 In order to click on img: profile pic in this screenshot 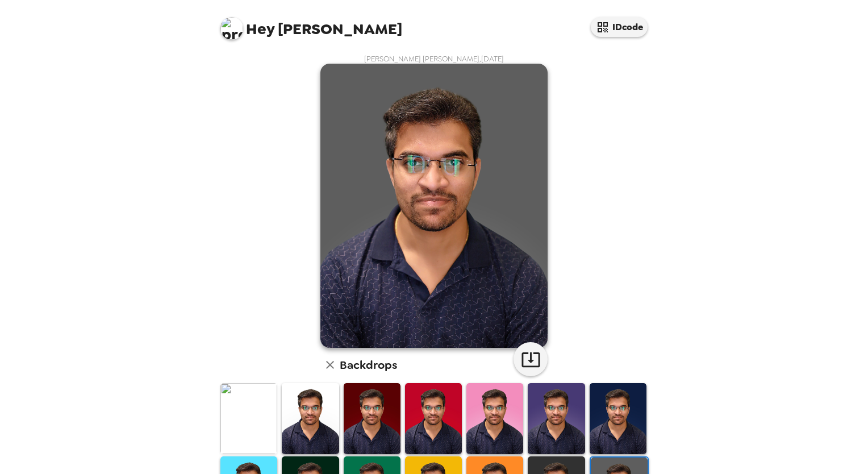, I will do `click(232, 28)`.